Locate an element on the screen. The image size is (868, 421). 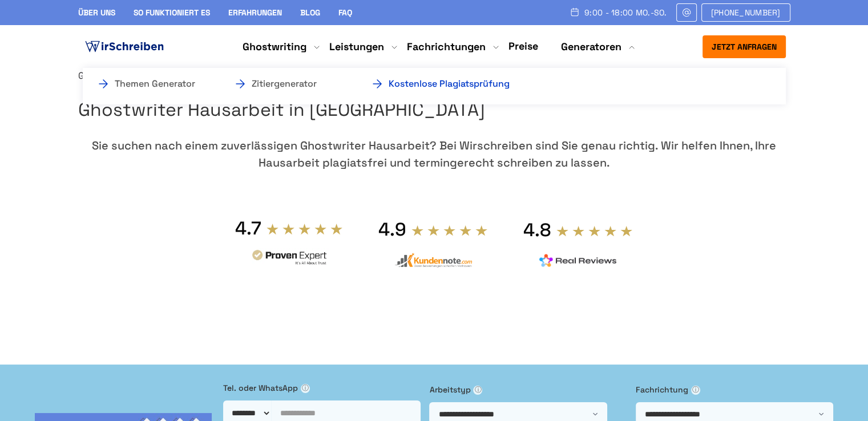
a: Kostenlose Plagiatsprüfung is located at coordinates (427, 84).